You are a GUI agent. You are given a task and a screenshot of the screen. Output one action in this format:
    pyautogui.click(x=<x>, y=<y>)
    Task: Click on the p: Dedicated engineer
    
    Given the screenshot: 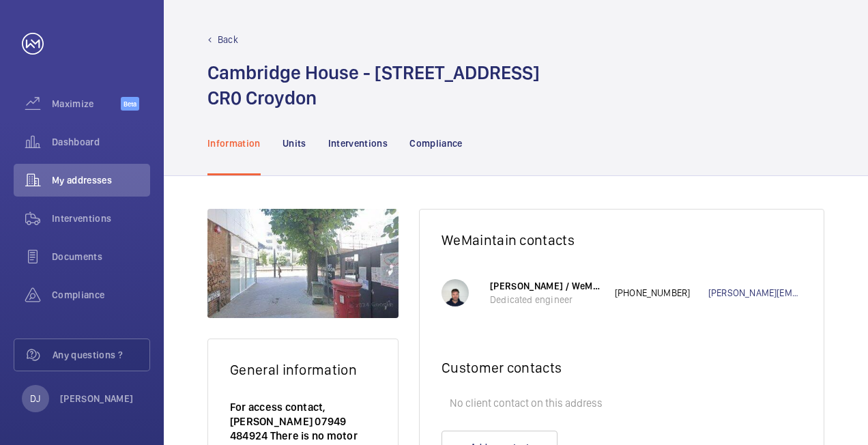 What is the action you would take?
    pyautogui.click(x=545, y=299)
    